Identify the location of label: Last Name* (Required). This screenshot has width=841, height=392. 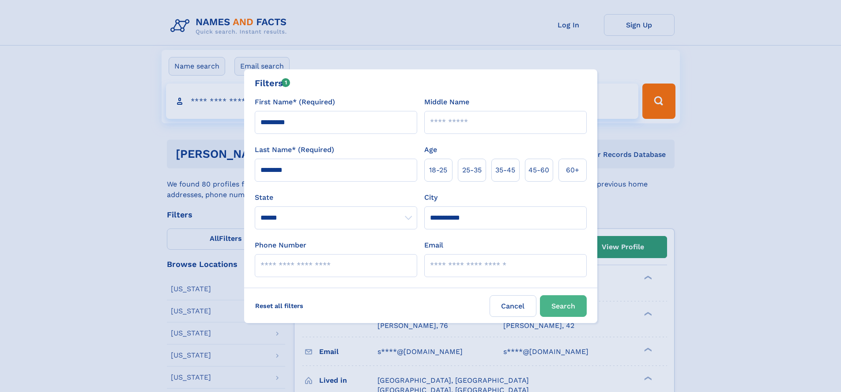
(295, 150).